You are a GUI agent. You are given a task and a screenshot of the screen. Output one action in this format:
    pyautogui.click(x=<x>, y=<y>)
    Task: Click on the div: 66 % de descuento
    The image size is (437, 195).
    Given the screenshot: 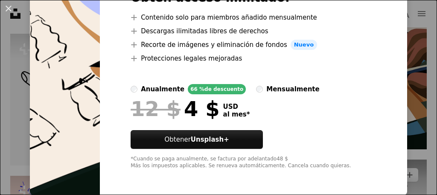 What is the action you would take?
    pyautogui.click(x=217, y=89)
    